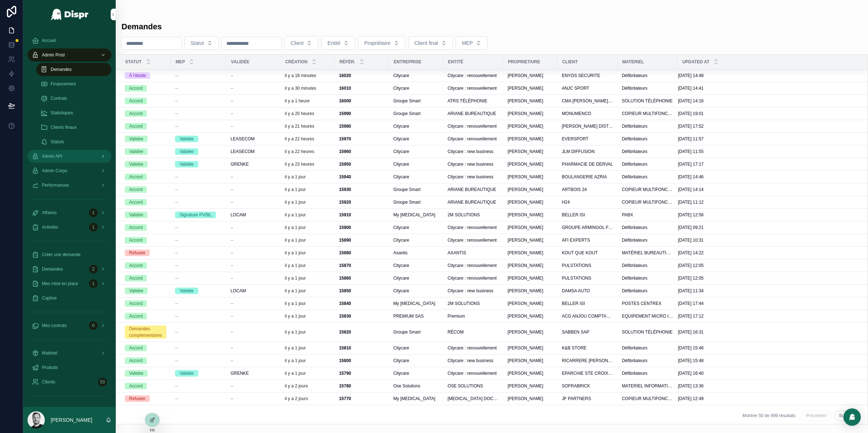  What do you see at coordinates (238, 215) in the screenshot?
I see `span: LOCAM` at bounding box center [238, 215].